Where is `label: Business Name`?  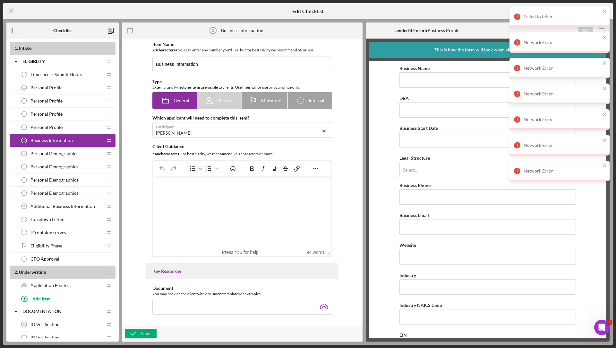
label: Business Name is located at coordinates (415, 68).